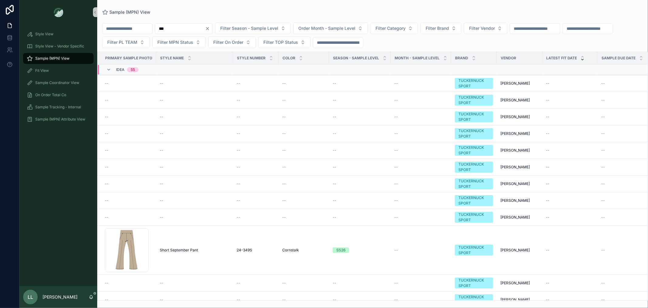 Image resolution: width=648 pixels, height=308 pixels. Describe the element at coordinates (58, 46) in the screenshot. I see `a: Style View - Vendor Specific` at that location.